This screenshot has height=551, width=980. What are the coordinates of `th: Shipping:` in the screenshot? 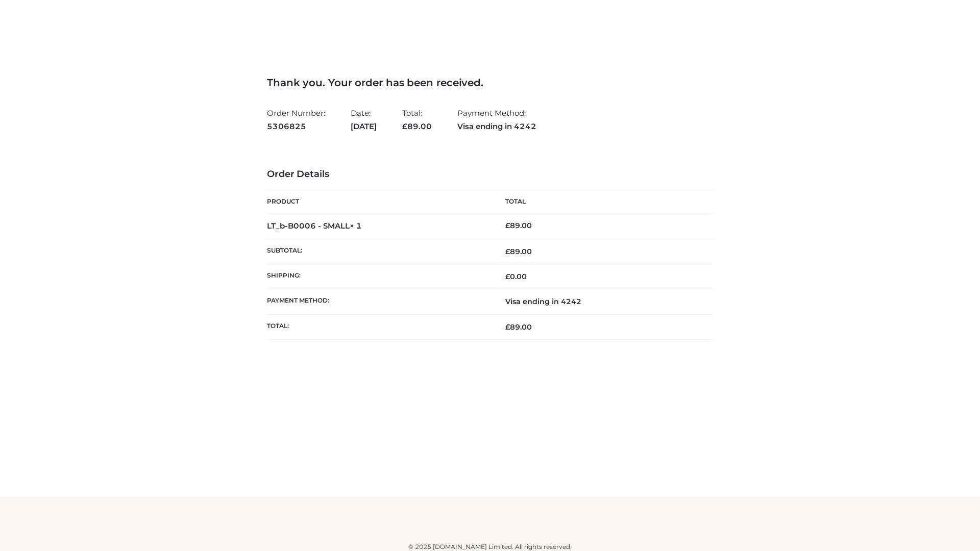 It's located at (378, 276).